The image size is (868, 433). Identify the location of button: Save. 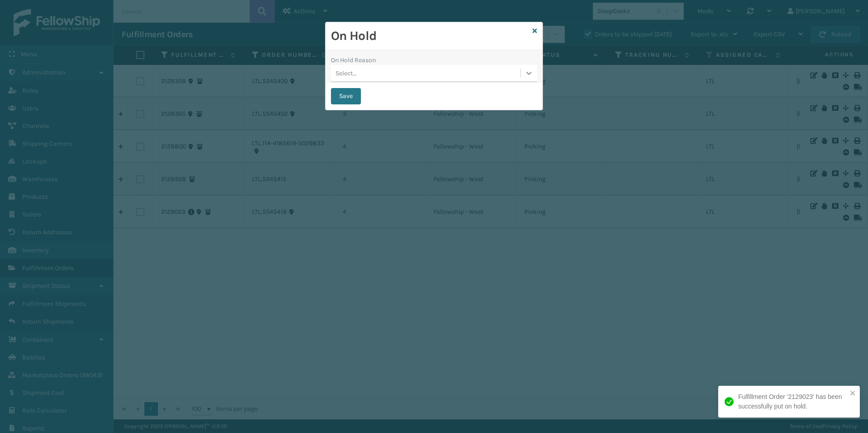
(346, 96).